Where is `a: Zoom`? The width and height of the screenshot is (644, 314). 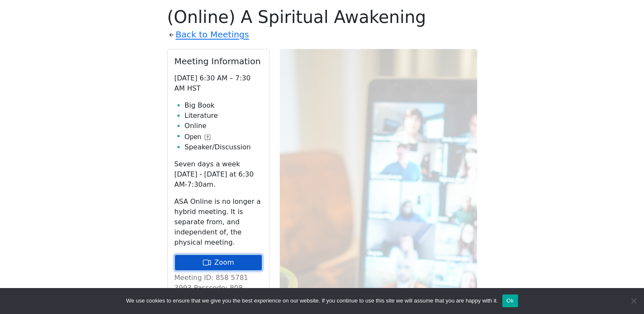 a: Zoom is located at coordinates (218, 262).